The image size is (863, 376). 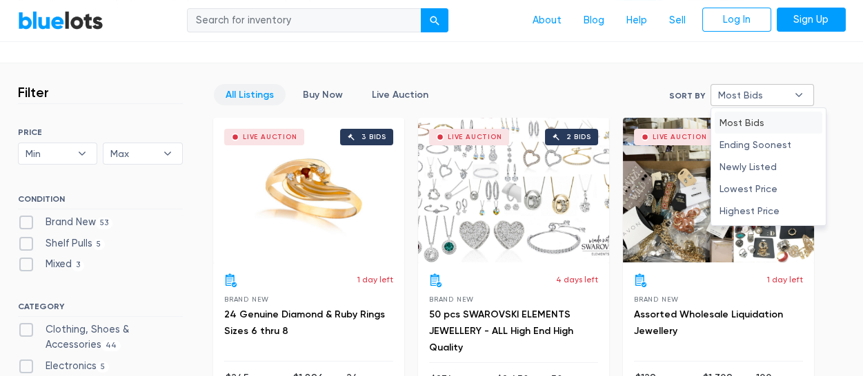 I want to click on a: Live Auction, so click(x=400, y=94).